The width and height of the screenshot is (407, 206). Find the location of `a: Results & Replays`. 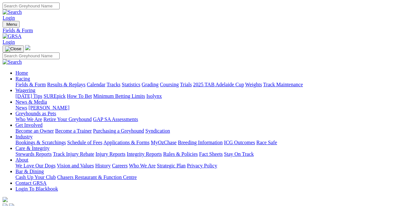

a: Results & Replays is located at coordinates (66, 84).